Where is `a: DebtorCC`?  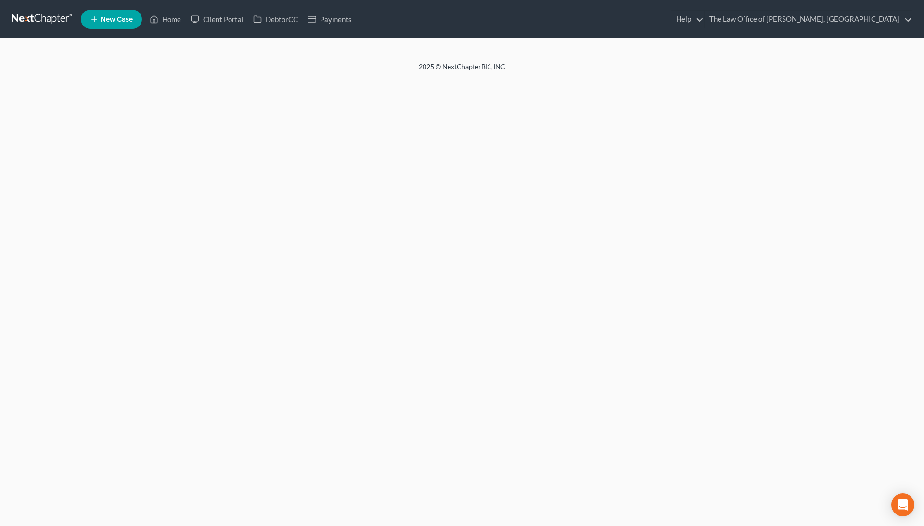 a: DebtorCC is located at coordinates (275, 19).